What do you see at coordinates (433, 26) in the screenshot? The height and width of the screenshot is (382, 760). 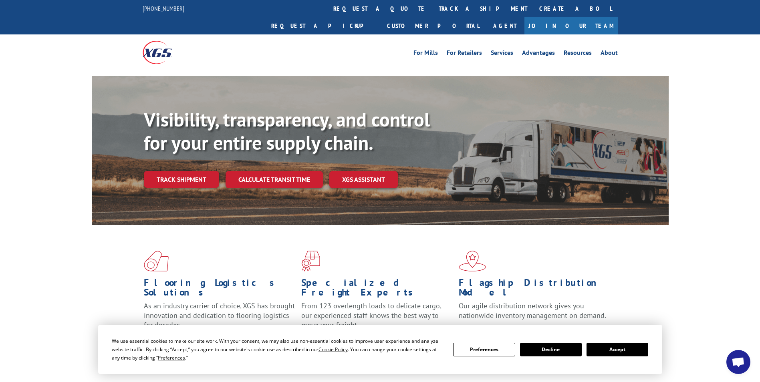 I see `a: Customer Portal` at bounding box center [433, 26].